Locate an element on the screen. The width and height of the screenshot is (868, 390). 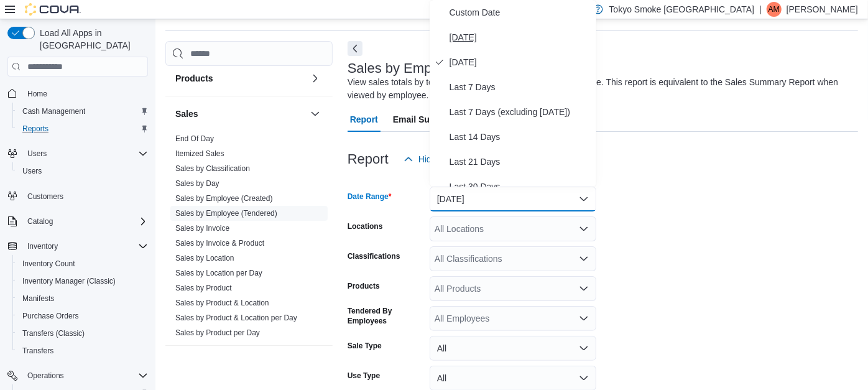
button: Reports is located at coordinates (83, 129).